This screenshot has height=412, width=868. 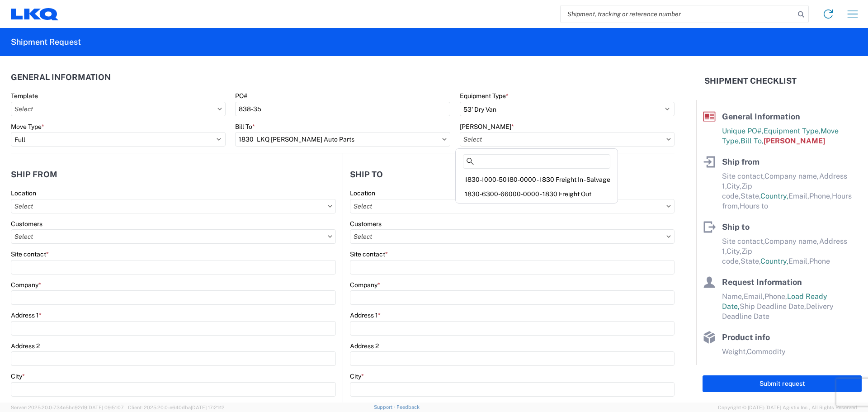 I want to click on label: Equipment Type, so click(x=485, y=96).